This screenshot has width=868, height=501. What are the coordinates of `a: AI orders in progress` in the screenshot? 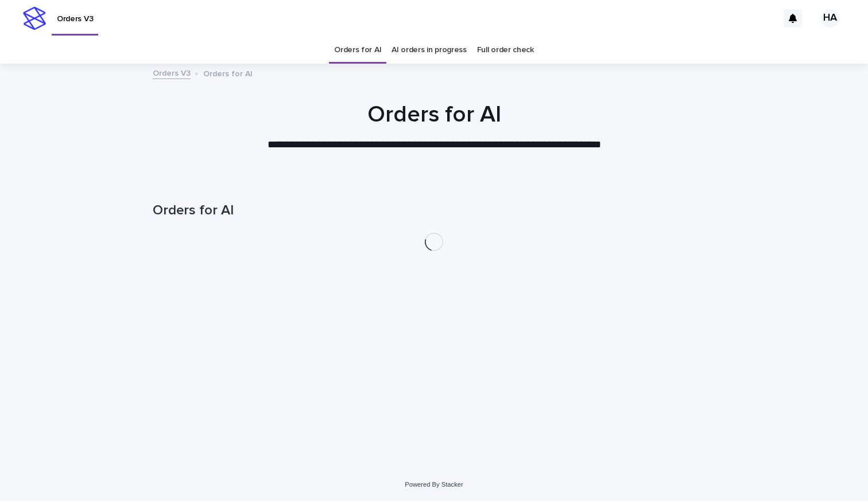 It's located at (429, 50).